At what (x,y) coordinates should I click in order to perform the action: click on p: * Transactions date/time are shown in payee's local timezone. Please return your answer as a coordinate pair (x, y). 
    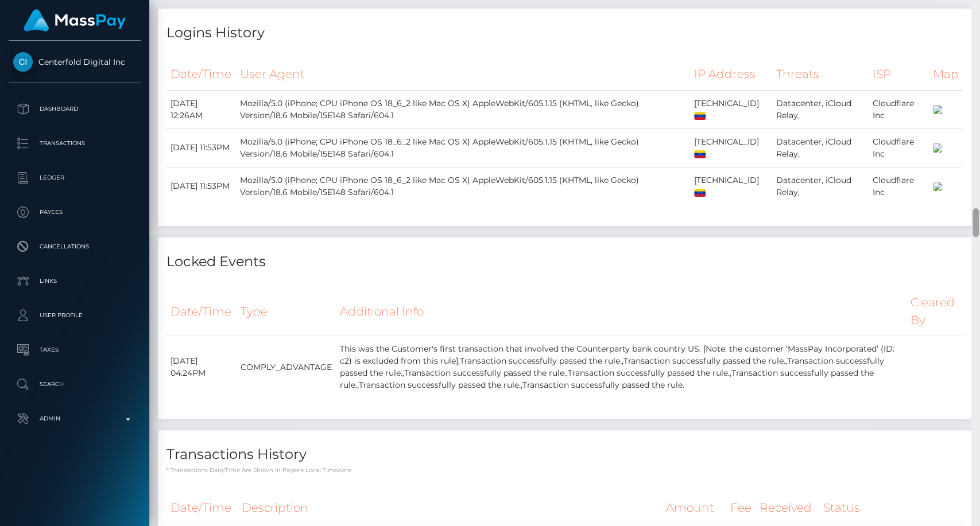
    Looking at the image, I should click on (564, 470).